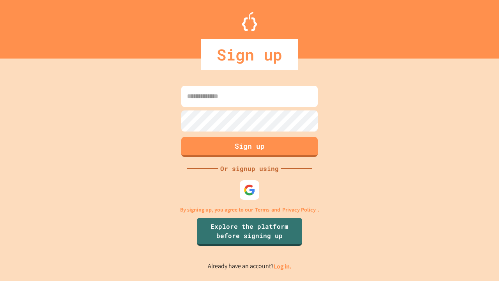  Describe the element at coordinates (299, 209) in the screenshot. I see `a: Privacy Policy` at that location.